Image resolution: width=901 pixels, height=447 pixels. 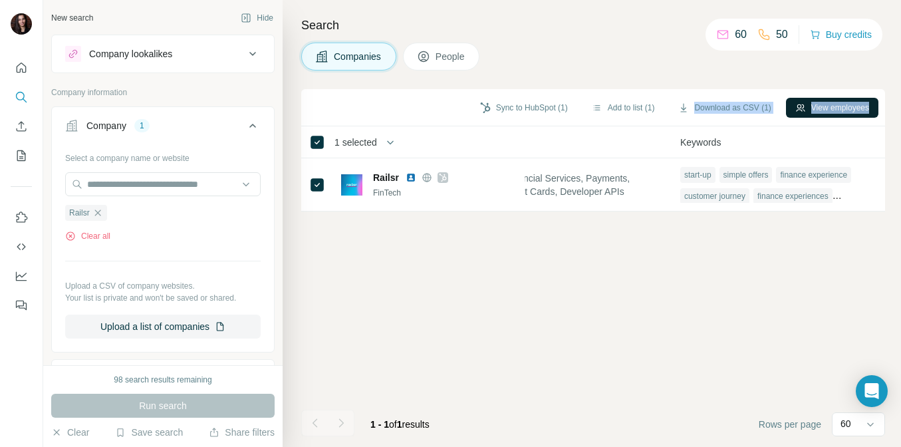 I want to click on button: My lists, so click(x=21, y=156).